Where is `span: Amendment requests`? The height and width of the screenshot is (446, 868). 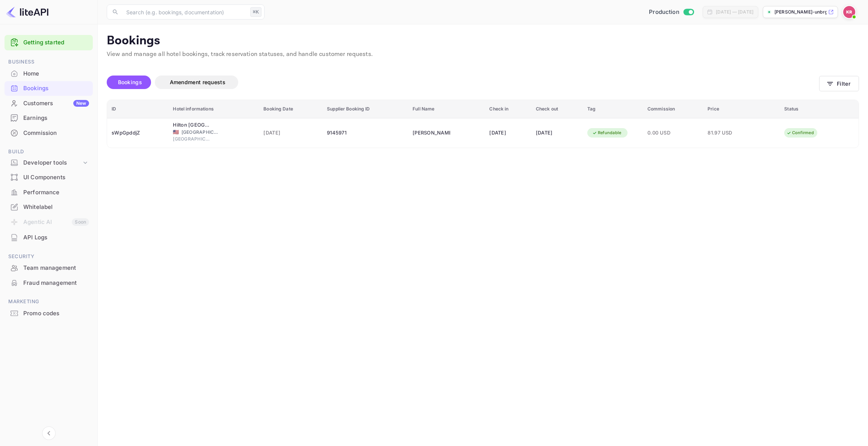
span: Amendment requests is located at coordinates (198, 82).